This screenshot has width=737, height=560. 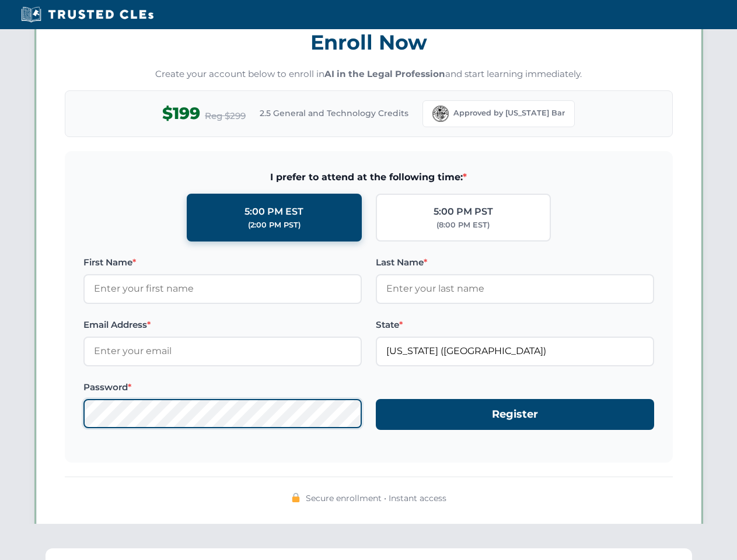 I want to click on strong: AI in the Legal Profession, so click(x=384, y=74).